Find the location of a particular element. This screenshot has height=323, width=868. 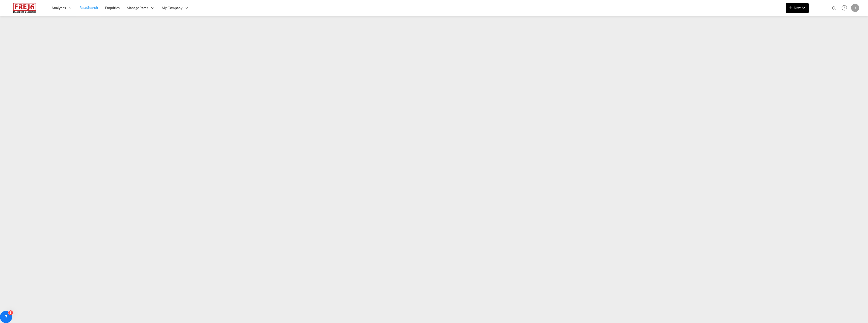

button: icon-plus 400-fgNewicon-chevron-down is located at coordinates (798, 8).